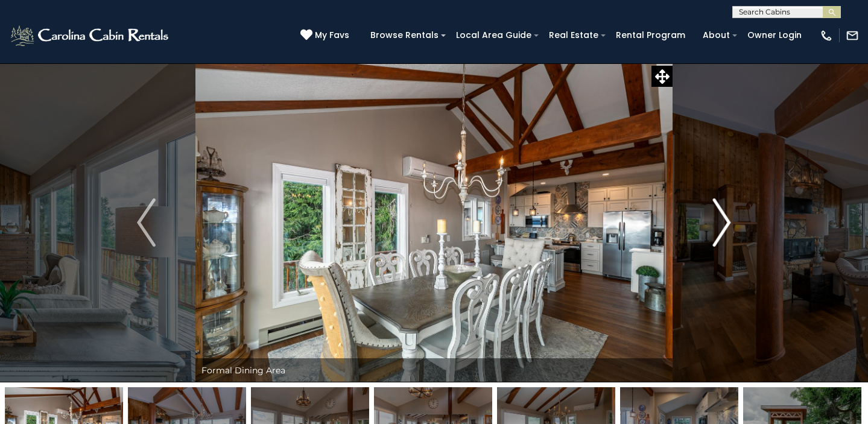 The width and height of the screenshot is (868, 424). What do you see at coordinates (716, 35) in the screenshot?
I see `a: About` at bounding box center [716, 35].